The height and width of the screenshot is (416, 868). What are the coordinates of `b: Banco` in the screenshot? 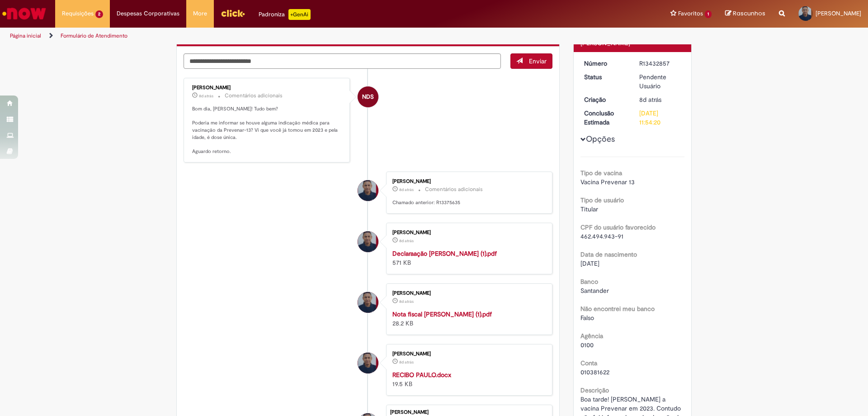 It's located at (589, 281).